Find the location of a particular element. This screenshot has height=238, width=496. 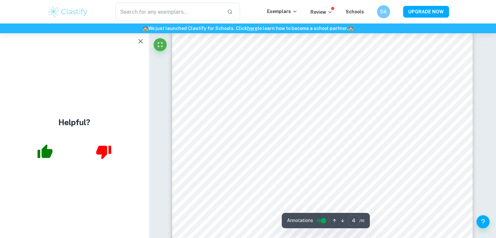

h6: We just launched Clastify for Schools. Click to learn how to become a school partner. is located at coordinates (248, 28).